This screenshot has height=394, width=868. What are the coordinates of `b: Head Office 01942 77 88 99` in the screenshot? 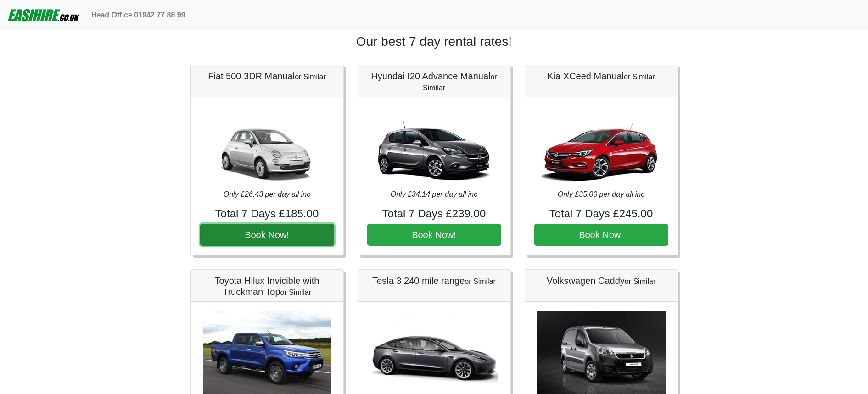 It's located at (138, 15).